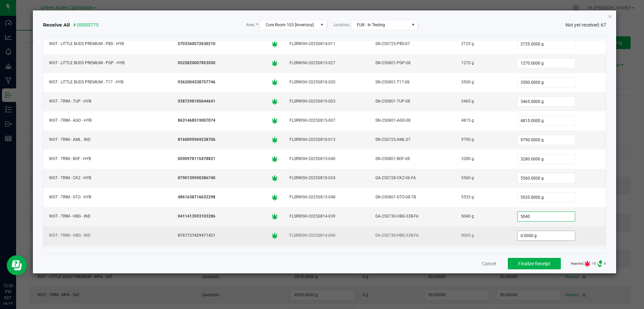 Image resolution: width=644 pixels, height=309 pixels. What do you see at coordinates (588, 263) in the screenshot?
I see `span: Number of Cannabis barcodes either fully or partially rejected` at bounding box center [588, 263].